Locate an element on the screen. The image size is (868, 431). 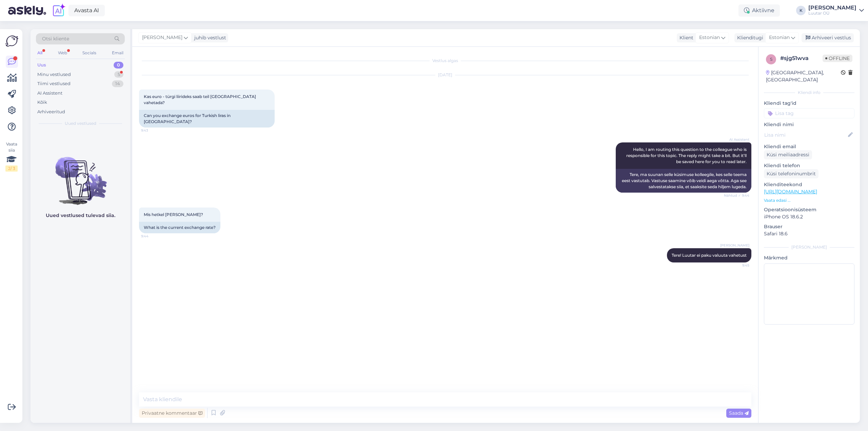
div: Arhiveeri vestlus is located at coordinates (828, 38).